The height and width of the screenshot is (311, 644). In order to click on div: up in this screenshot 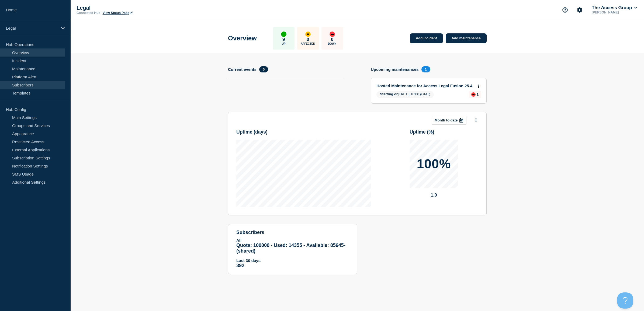, I will do `click(284, 34)`.